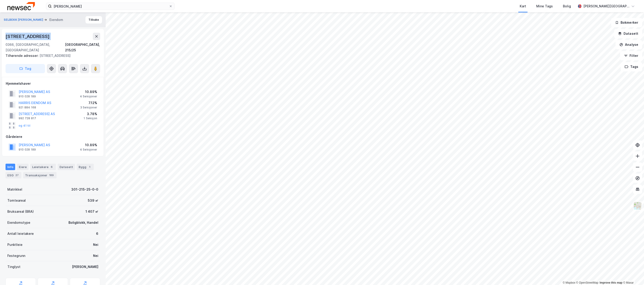 The width and height of the screenshot is (644, 285). What do you see at coordinates (110, 6) in the screenshot?
I see `input: Søk på adresse, matrikkel, gårdeiere, leietakere eller personer` at bounding box center [110, 6].